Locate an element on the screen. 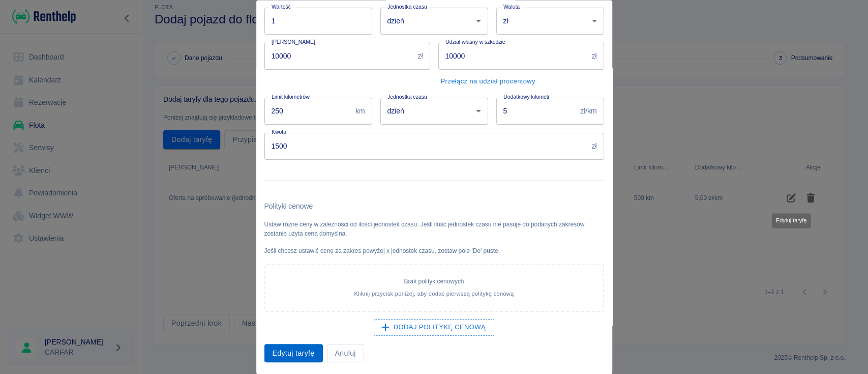  label: Dodatkowy kilometr is located at coordinates (526, 96).